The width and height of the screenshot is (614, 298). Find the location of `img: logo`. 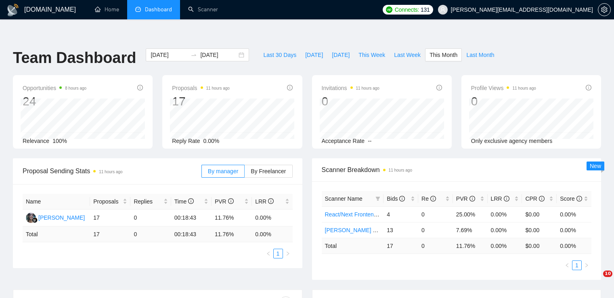

img: logo is located at coordinates (13, 10).